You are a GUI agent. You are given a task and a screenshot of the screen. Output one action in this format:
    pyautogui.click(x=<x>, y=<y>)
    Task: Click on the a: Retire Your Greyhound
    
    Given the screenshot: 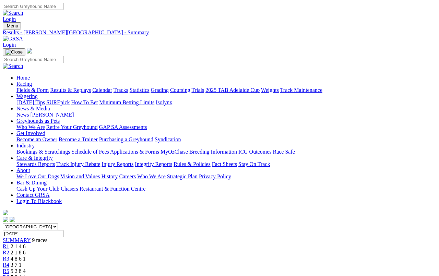 What is the action you would take?
    pyautogui.click(x=72, y=127)
    